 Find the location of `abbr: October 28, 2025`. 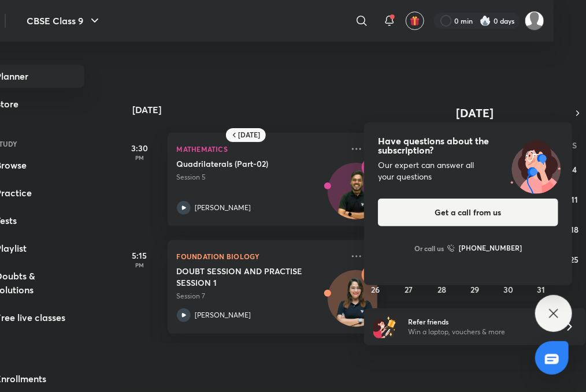

abbr: October 28, 2025 is located at coordinates (441, 289).